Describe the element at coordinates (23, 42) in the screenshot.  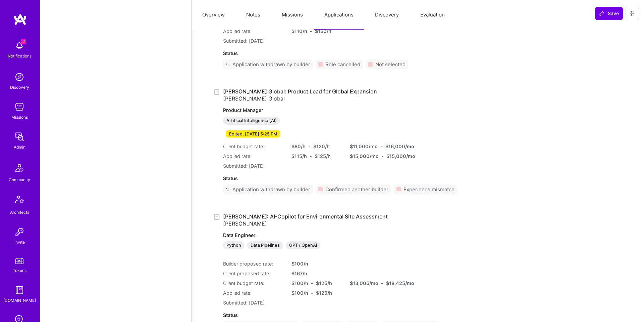
I see `span: 2` at that location.